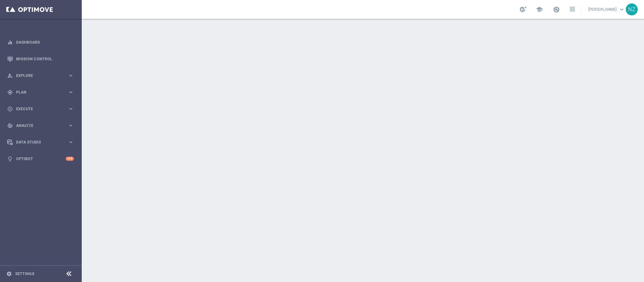 This screenshot has height=282, width=644. I want to click on span: Data Studio, so click(42, 142).